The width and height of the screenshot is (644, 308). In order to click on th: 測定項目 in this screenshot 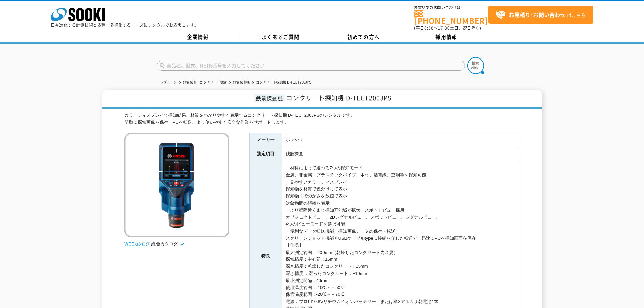, I will do `click(265, 154)`.